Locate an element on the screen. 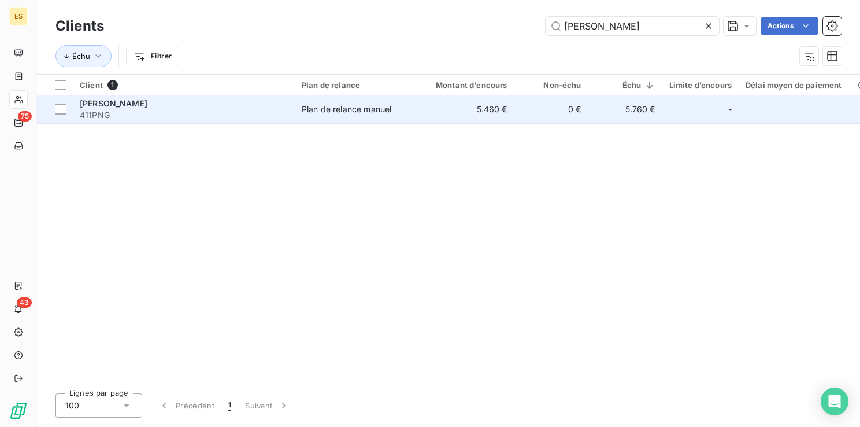  button: Suivant is located at coordinates (267, 405).